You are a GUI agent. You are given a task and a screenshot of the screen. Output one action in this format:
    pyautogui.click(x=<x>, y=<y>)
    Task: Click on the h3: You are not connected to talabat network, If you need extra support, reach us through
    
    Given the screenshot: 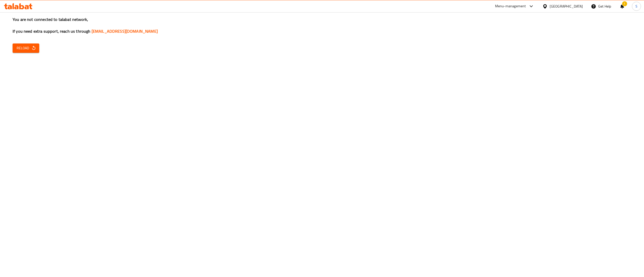 What is the action you would take?
    pyautogui.click(x=322, y=25)
    